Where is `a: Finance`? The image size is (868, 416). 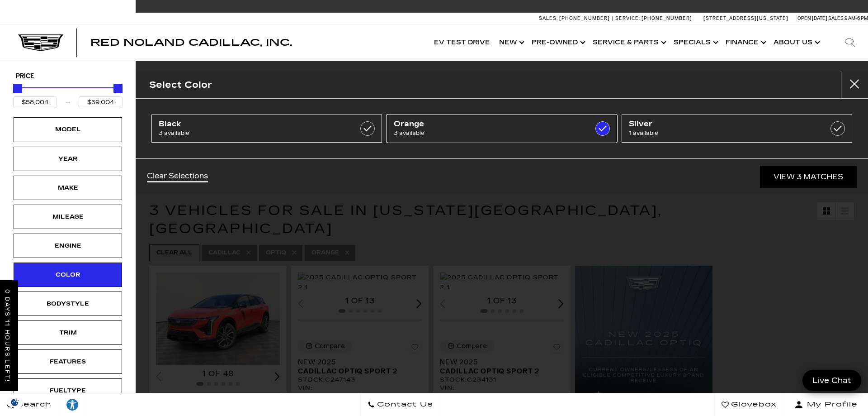
a: Finance is located at coordinates (745, 42).